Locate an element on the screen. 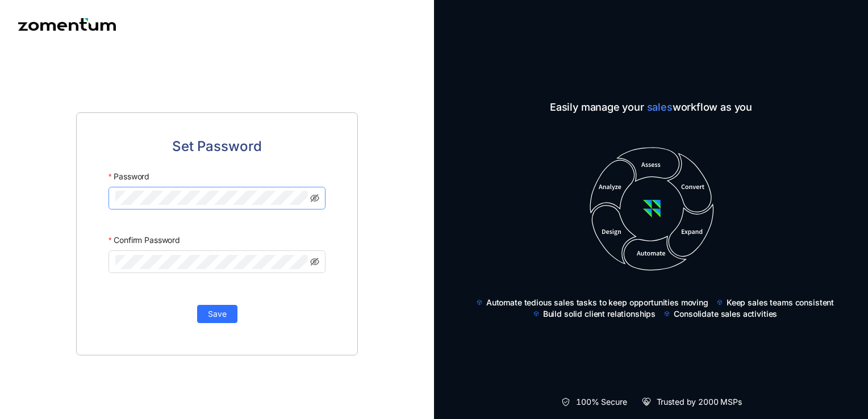  span: Save is located at coordinates (217, 314).